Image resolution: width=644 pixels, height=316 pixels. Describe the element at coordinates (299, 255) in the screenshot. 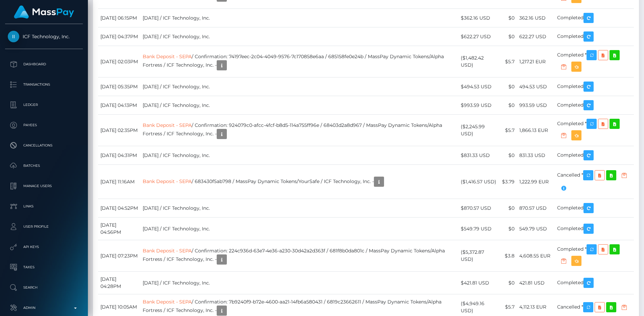

I see `td: / Confirmation: 224c936d-63e7-4e36-a230-30d42a2d363f / 681f8b0da801c / MassPay Dynamic Tokens/Alp...` at that location.